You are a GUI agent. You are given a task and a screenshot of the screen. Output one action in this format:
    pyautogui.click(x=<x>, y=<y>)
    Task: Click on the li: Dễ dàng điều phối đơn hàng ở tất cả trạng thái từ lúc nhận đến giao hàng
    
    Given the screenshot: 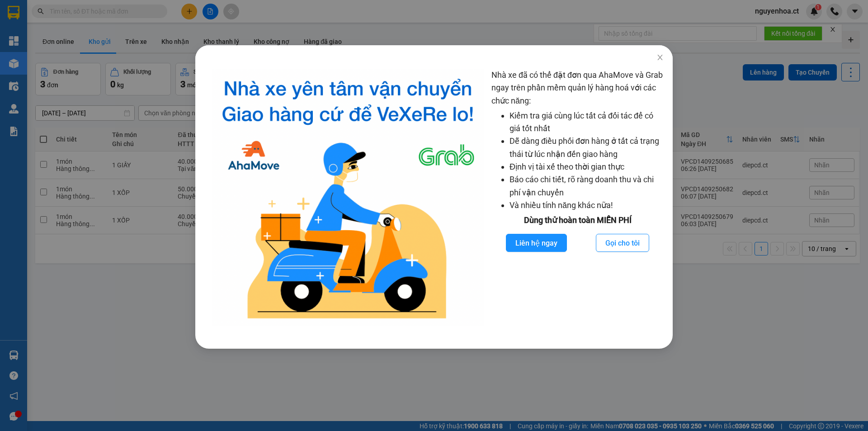 What is the action you would take?
    pyautogui.click(x=586, y=147)
    